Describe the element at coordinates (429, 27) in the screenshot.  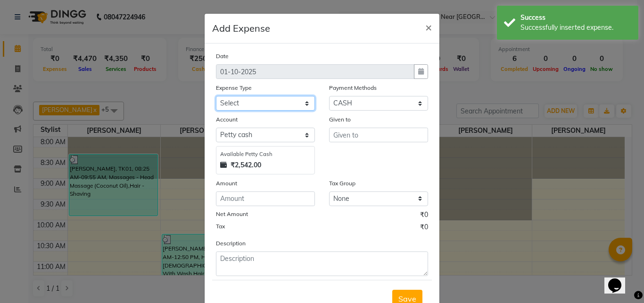
I see `button: Close` at that location.